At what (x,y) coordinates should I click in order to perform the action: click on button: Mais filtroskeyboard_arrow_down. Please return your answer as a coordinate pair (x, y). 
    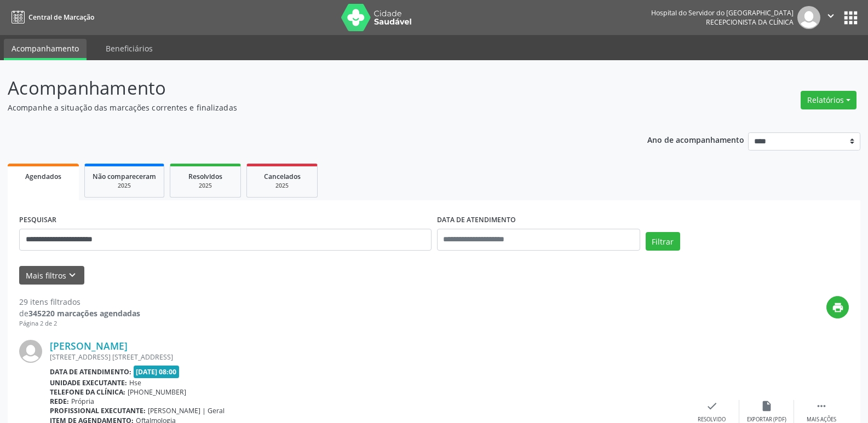
    Looking at the image, I should click on (51, 275).